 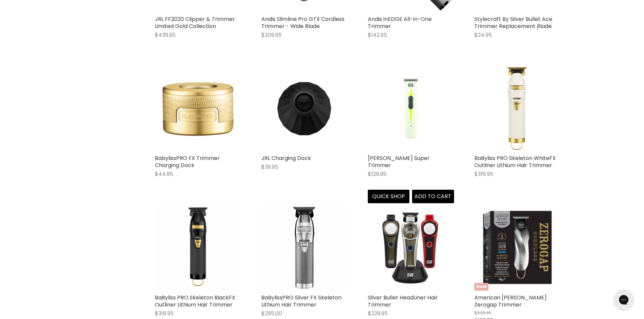 What do you see at coordinates (389, 196) in the screenshot?
I see `button: Quick shop` at bounding box center [389, 196].